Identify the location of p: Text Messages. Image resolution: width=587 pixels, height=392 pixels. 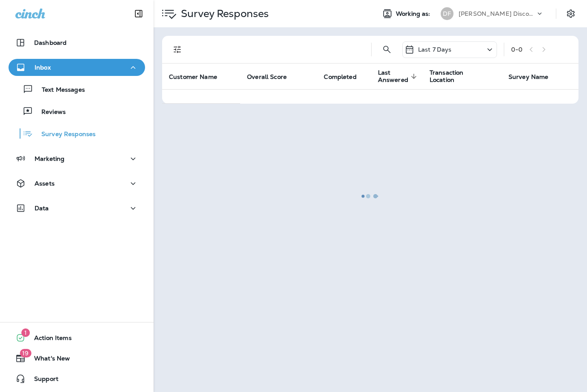
(59, 90).